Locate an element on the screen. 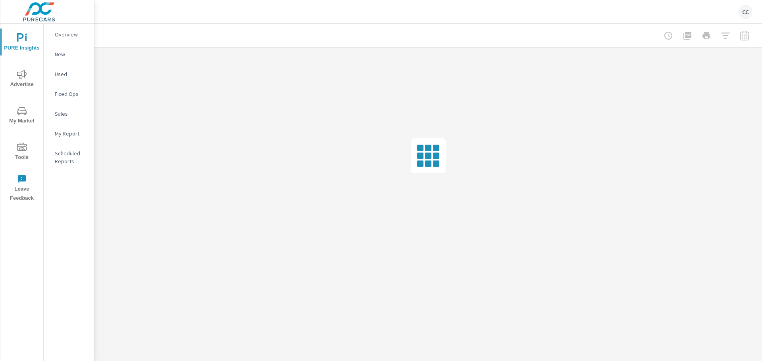 The image size is (762, 361). p: Sales is located at coordinates (71, 114).